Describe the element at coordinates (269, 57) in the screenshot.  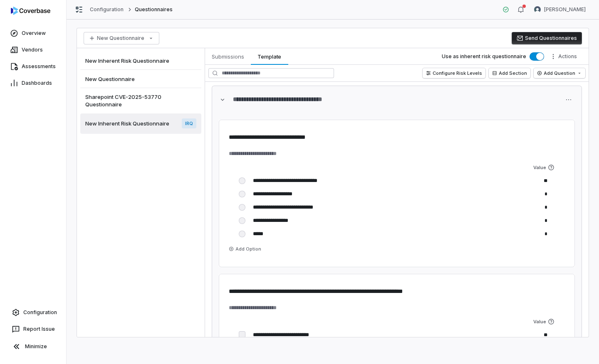
I see `span: Template` at that location.